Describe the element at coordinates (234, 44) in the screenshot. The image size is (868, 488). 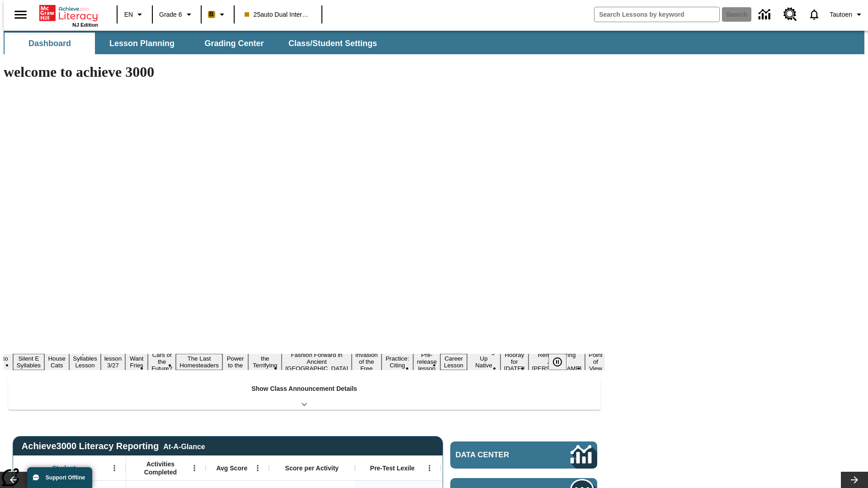
I see `button: Grading Center` at that location.